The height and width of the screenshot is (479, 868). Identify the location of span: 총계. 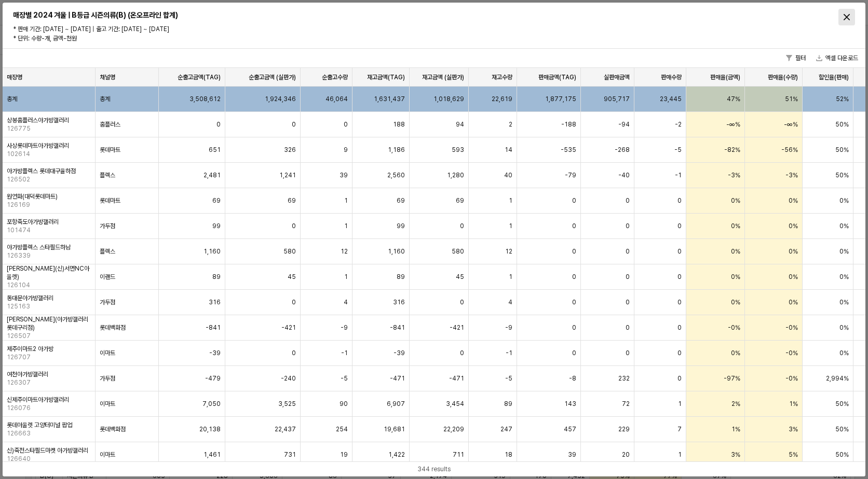
(105, 99).